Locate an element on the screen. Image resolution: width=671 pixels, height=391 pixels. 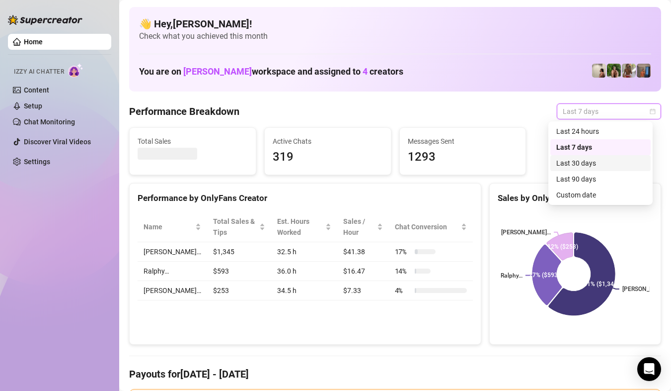
td: 36.0 h is located at coordinates (304, 271).